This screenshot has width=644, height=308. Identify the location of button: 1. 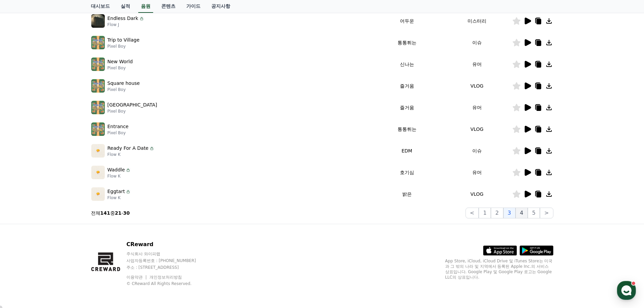
(485, 213).